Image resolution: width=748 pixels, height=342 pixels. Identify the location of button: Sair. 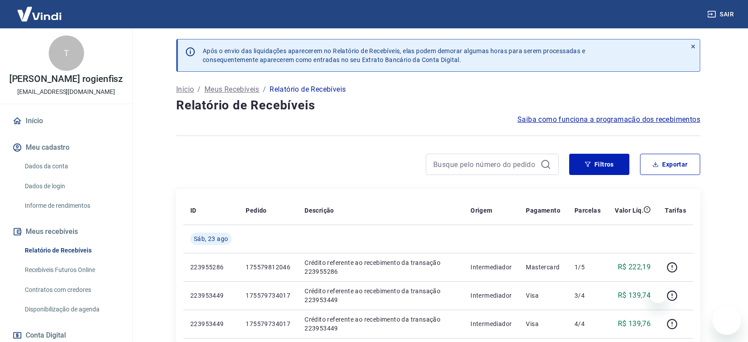
(721, 14).